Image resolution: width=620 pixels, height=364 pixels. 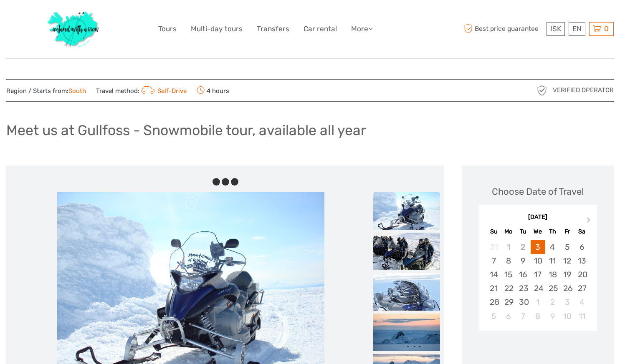 What do you see at coordinates (494, 247) in the screenshot?
I see `div: Not available Sunday, August 31st, 2025` at bounding box center [494, 247].